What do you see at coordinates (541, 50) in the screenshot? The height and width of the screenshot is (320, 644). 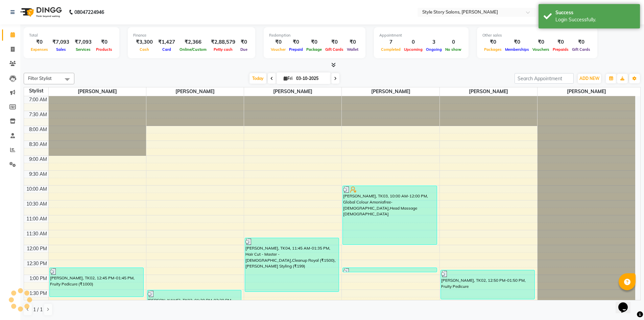 I see `span: Vouchers` at bounding box center [541, 50].